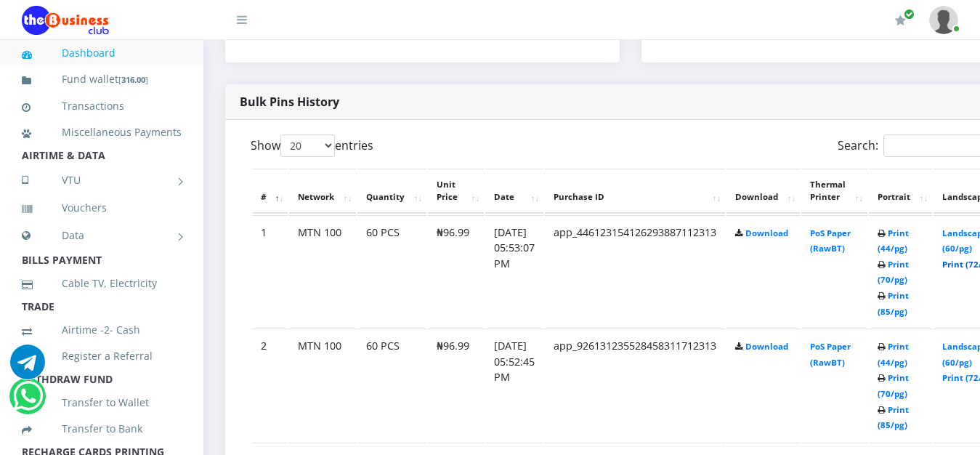  Describe the element at coordinates (323, 191) in the screenshot. I see `th: Network: activate to sort column ascending` at that location.